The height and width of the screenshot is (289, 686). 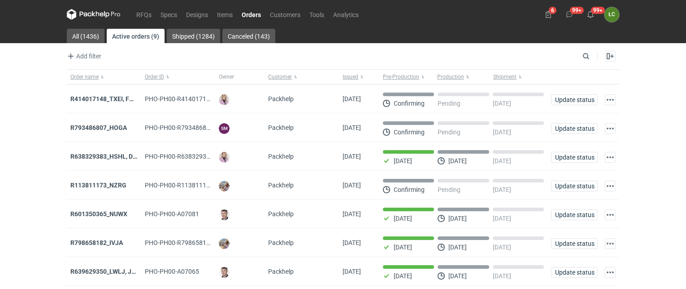 What do you see at coordinates (317, 14) in the screenshot?
I see `a: Tools` at bounding box center [317, 14].